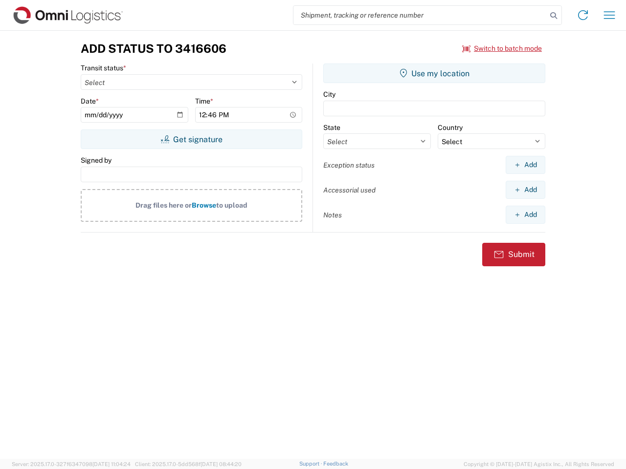  I want to click on a: Support, so click(311, 464).